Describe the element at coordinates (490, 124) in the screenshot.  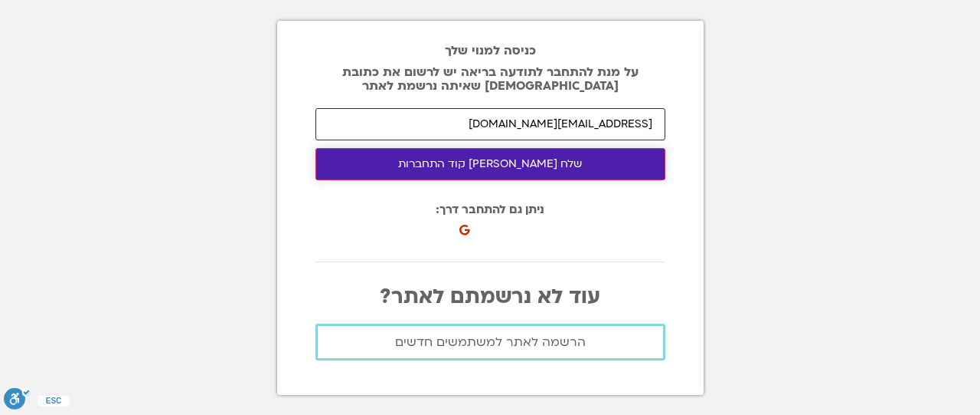
I see `input: האימייל איתו נרשמת לאתר` at that location.